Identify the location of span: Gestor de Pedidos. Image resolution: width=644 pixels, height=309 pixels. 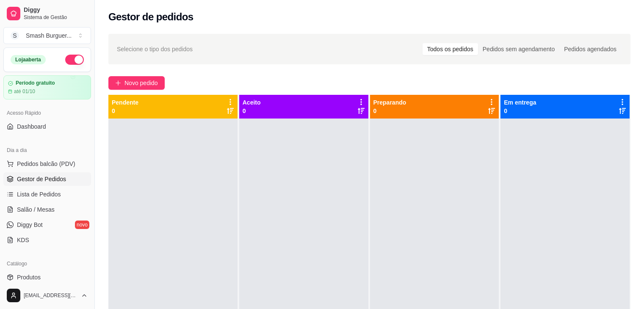
(41, 179).